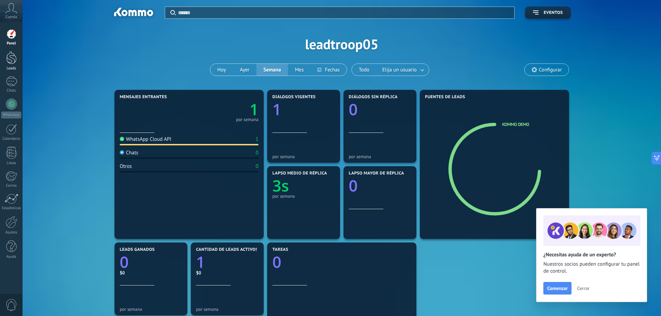 The image size is (661, 316). Describe the element at coordinates (558, 289) in the screenshot. I see `span: Comenzar` at that location.